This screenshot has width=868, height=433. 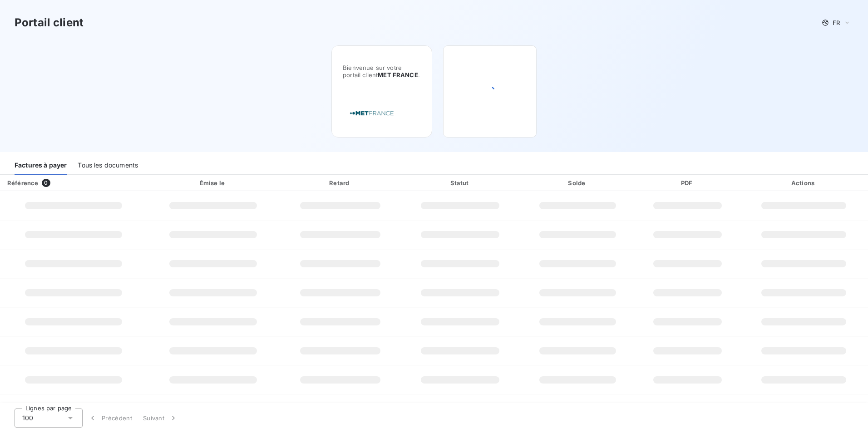 What do you see at coordinates (27, 418) in the screenshot?
I see `span: 100` at bounding box center [27, 418].